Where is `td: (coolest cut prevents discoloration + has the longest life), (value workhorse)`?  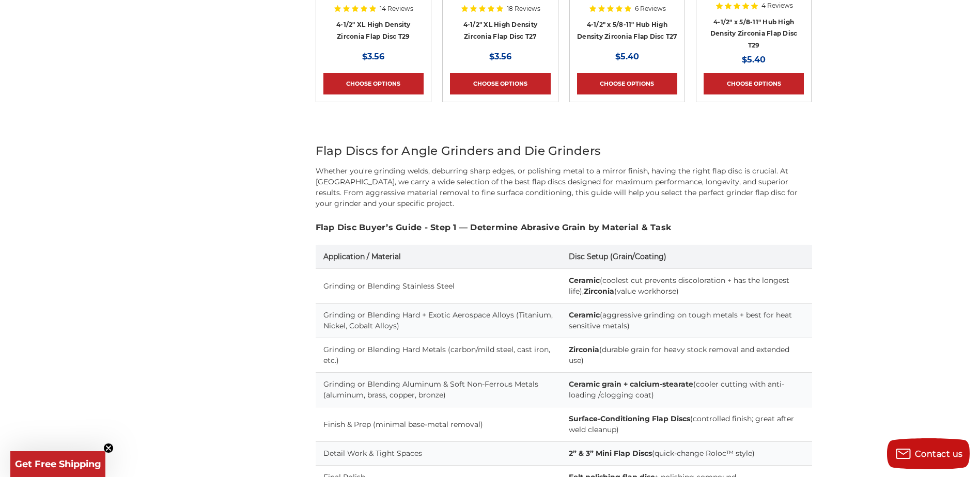
td: (coolest cut prevents discoloration + has the longest life), (value workhorse) is located at coordinates (687, 286).